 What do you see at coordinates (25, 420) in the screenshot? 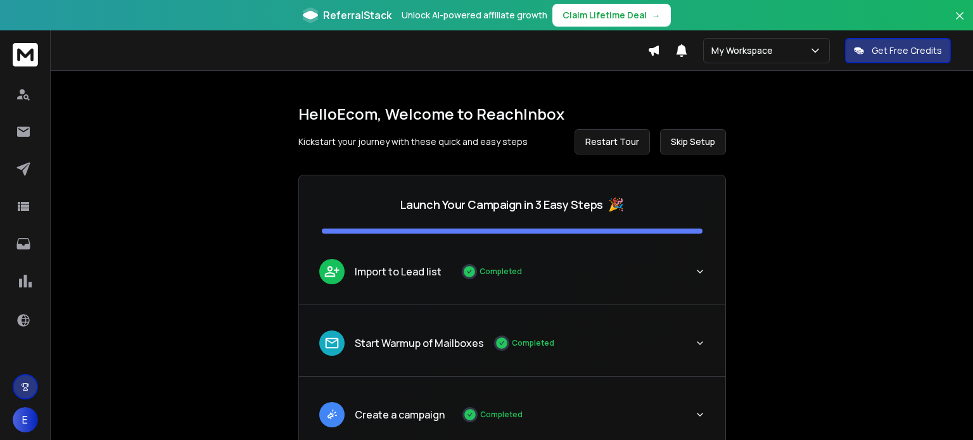
I see `span: E` at bounding box center [25, 420].